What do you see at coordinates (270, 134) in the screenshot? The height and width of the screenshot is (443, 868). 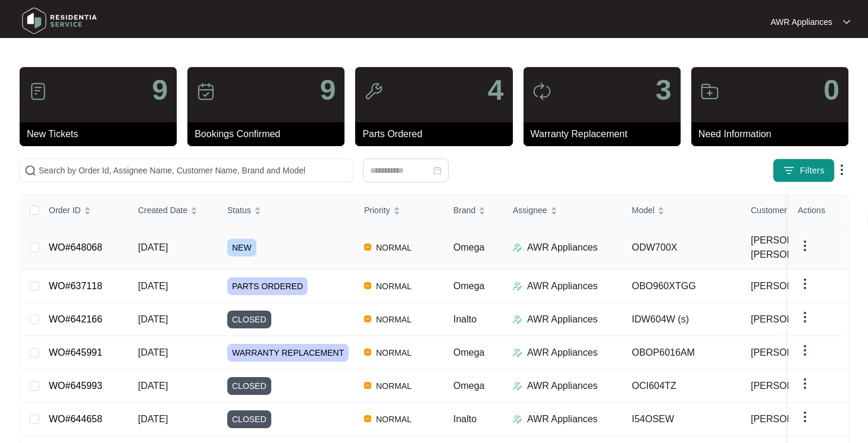 I see `p: Bookings Confirmed` at bounding box center [270, 134].